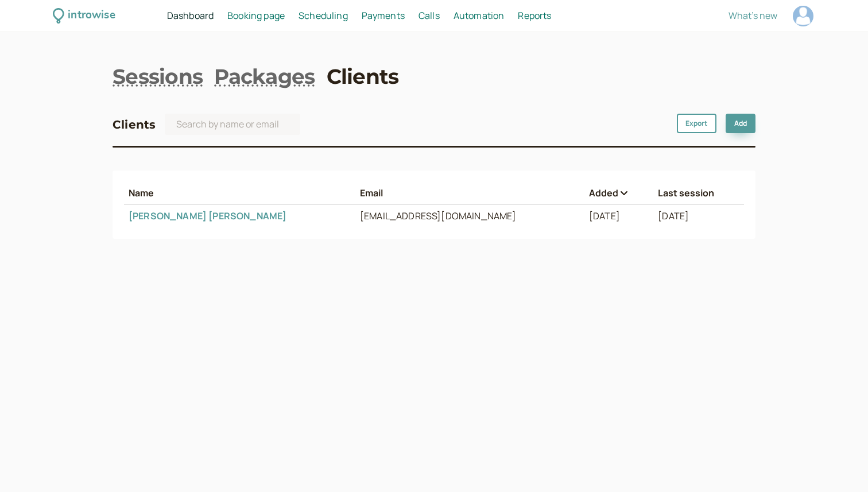 This screenshot has height=492, width=868. Describe the element at coordinates (232, 124) in the screenshot. I see `input: Search by name or email` at that location.